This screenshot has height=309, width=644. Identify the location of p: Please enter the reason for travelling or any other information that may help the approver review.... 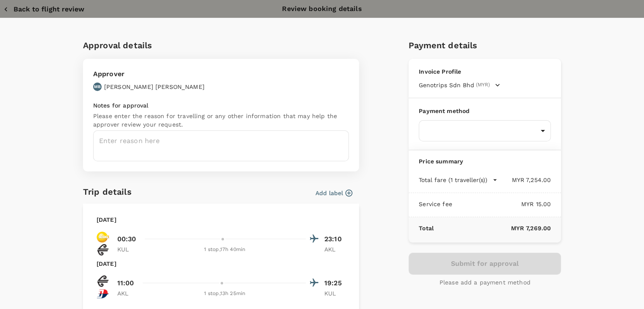
(221, 120).